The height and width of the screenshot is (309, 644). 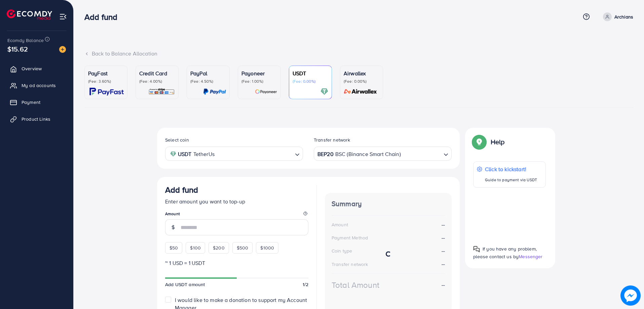 What do you see at coordinates (31, 69) in the screenshot?
I see `span: Overview` at bounding box center [31, 69].